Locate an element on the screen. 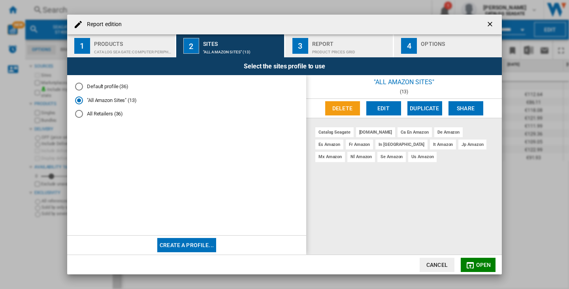  div: catalog seagate is located at coordinates (334, 132).